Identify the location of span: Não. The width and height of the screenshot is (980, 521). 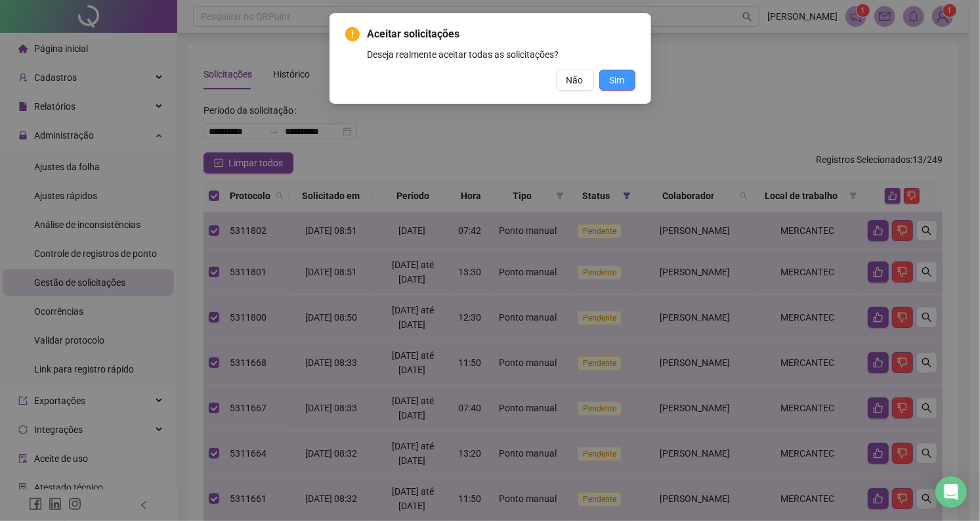
(575, 80).